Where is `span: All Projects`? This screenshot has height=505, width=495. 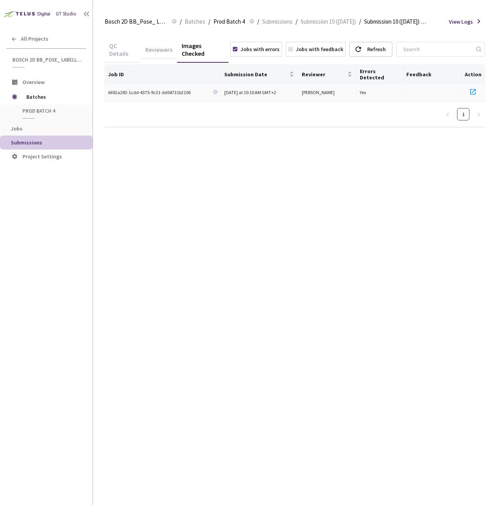 span: All Projects is located at coordinates (35, 39).